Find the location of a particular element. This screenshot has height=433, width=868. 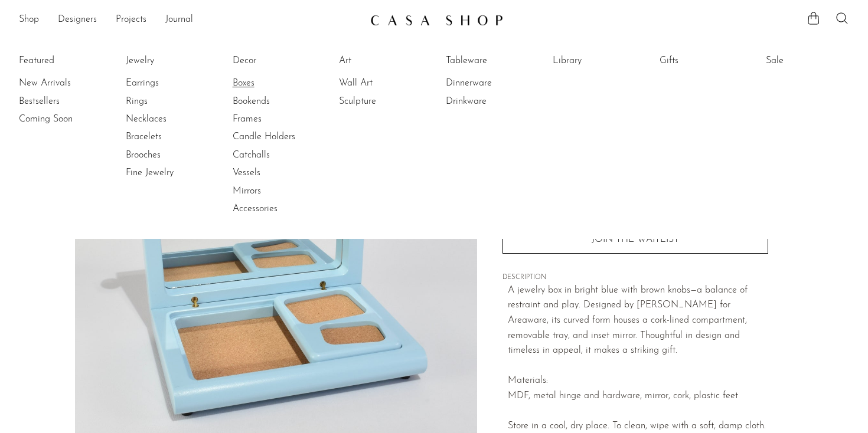

a: New Arrivals is located at coordinates (63, 83).